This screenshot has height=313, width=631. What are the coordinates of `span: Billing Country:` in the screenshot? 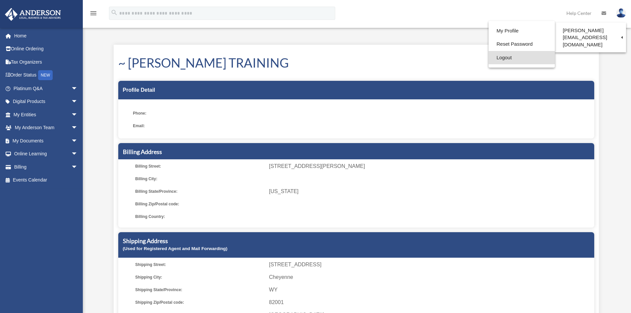 It's located at (200, 217).